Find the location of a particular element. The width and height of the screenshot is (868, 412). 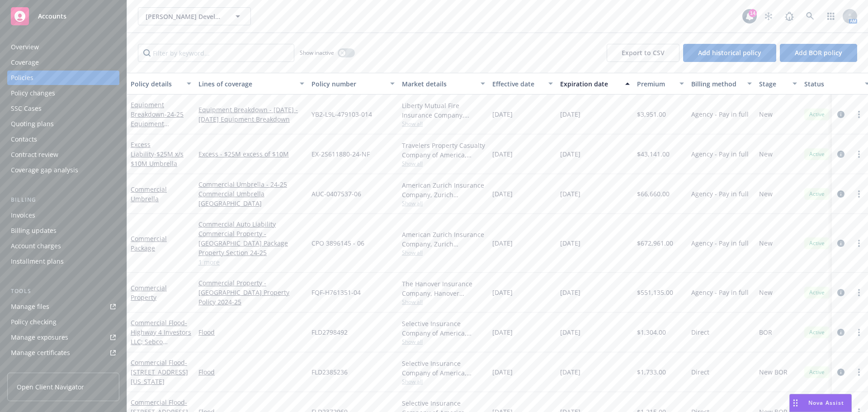

a: Excess - $25M excess of $10M is located at coordinates (252, 153).